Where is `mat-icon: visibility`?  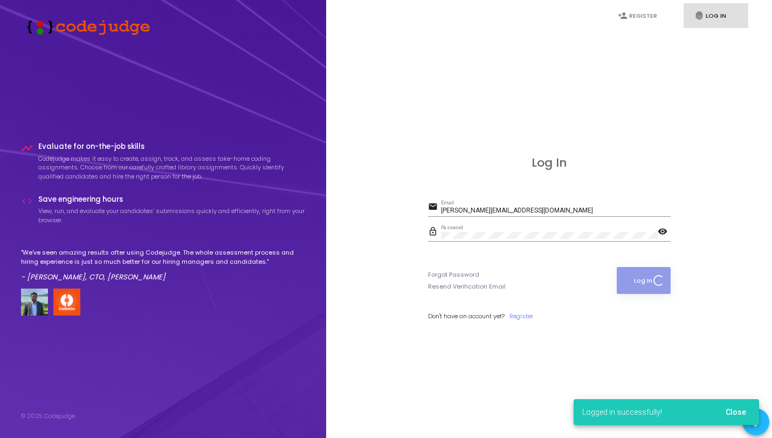
mat-icon: visibility is located at coordinates (664, 232).